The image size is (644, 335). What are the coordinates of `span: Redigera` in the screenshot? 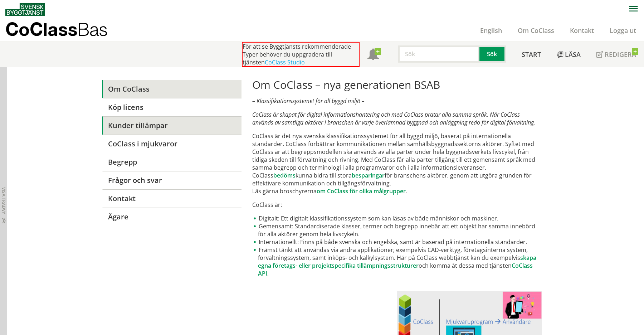 It's located at (620, 54).